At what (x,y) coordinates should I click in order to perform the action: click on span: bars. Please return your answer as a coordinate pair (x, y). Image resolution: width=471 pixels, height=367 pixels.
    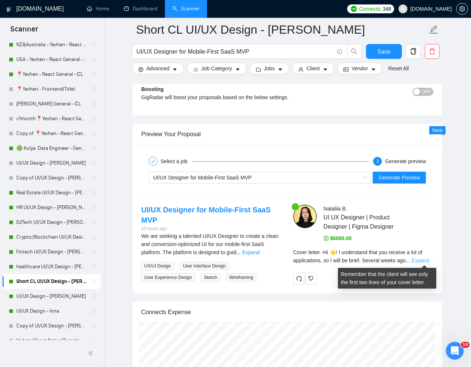
    Looking at the image, I should click on (195, 69).